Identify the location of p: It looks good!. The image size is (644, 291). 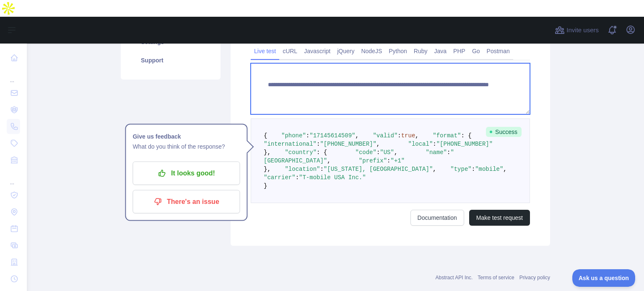
(186, 173).